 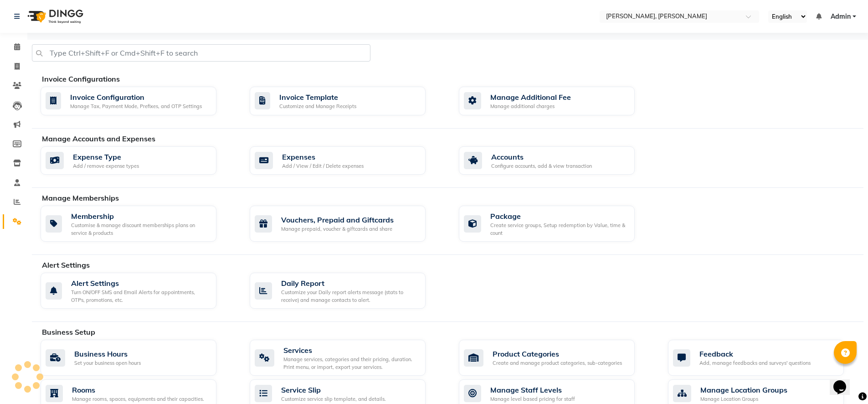 I want to click on div: Business Hours, so click(x=108, y=354).